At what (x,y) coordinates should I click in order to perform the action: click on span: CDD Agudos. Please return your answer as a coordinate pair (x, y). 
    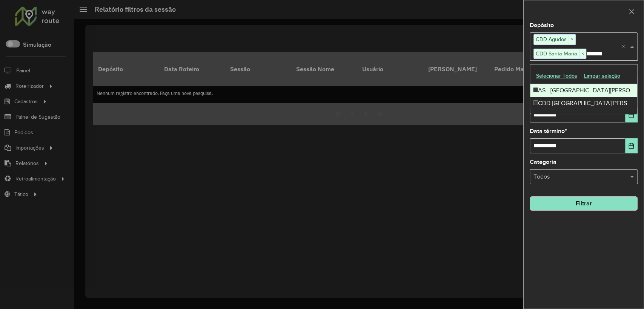
    Looking at the image, I should click on (551, 39).